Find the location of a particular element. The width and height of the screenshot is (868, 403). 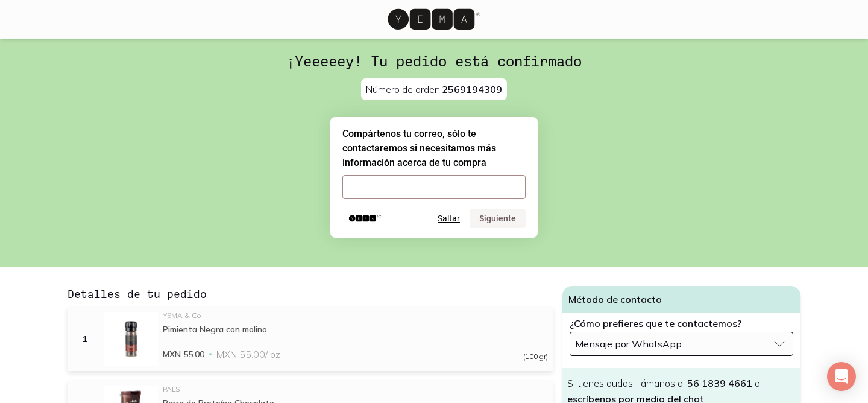

label: ¿Cómo prefieres que te contactemos? is located at coordinates (681, 324).